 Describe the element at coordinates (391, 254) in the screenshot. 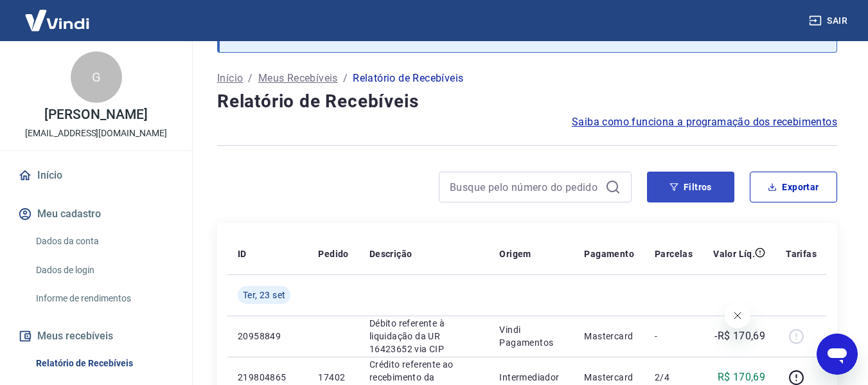

I see `p: Descrição` at that location.